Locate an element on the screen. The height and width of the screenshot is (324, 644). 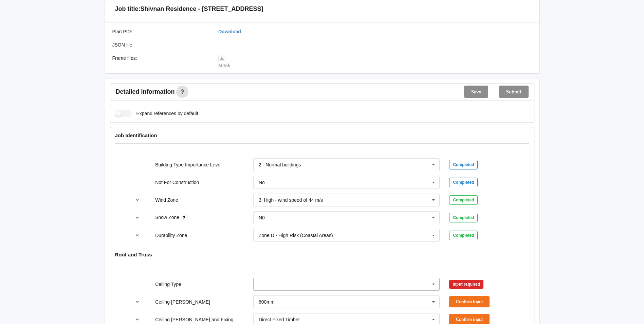
h4: Job Identification is located at coordinates (322, 135).